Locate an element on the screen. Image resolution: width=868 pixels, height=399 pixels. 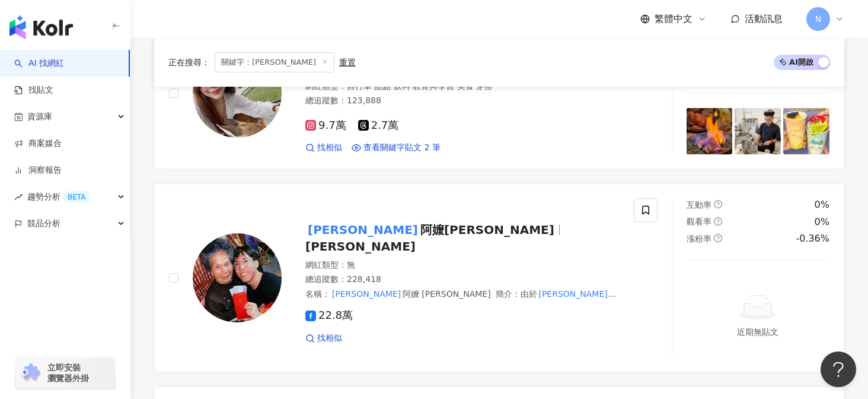
a: 找貼文 is located at coordinates (33, 90).